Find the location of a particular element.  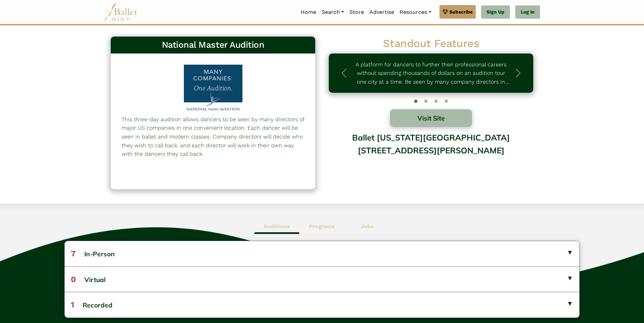

button: 0Virtual is located at coordinates (322, 279).